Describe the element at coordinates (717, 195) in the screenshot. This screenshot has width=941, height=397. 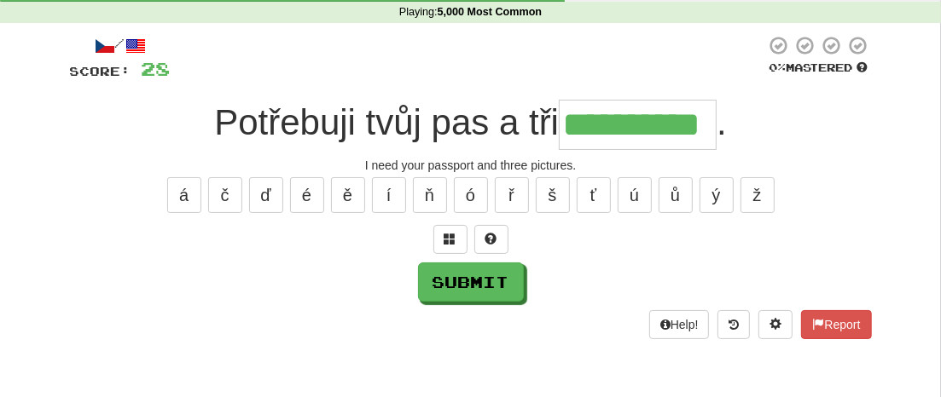
I see `button: ý` at that location.